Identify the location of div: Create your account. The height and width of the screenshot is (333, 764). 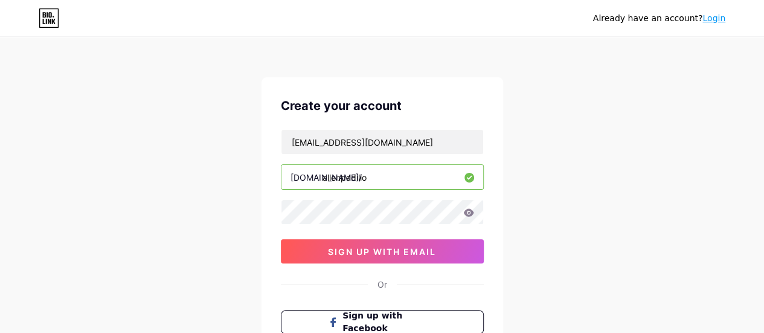
(382, 106).